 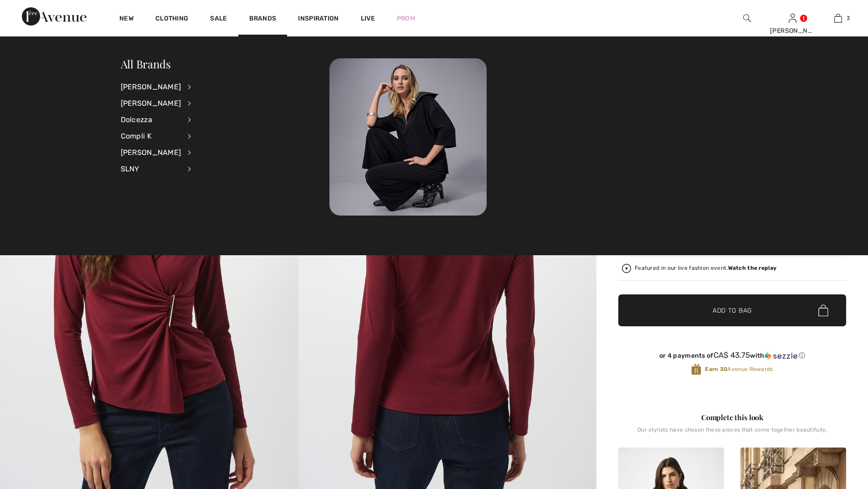 What do you see at coordinates (54, 17) in the screenshot?
I see `img: 1ère Avenue` at bounding box center [54, 17].